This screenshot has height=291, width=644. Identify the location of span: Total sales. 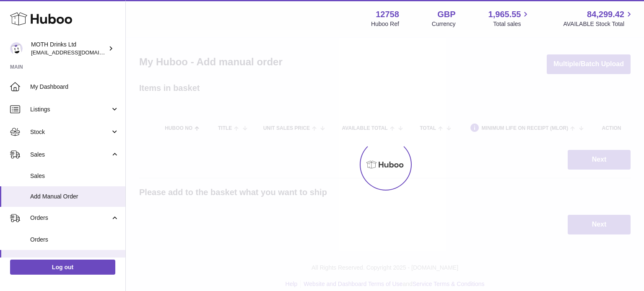
(512, 24).